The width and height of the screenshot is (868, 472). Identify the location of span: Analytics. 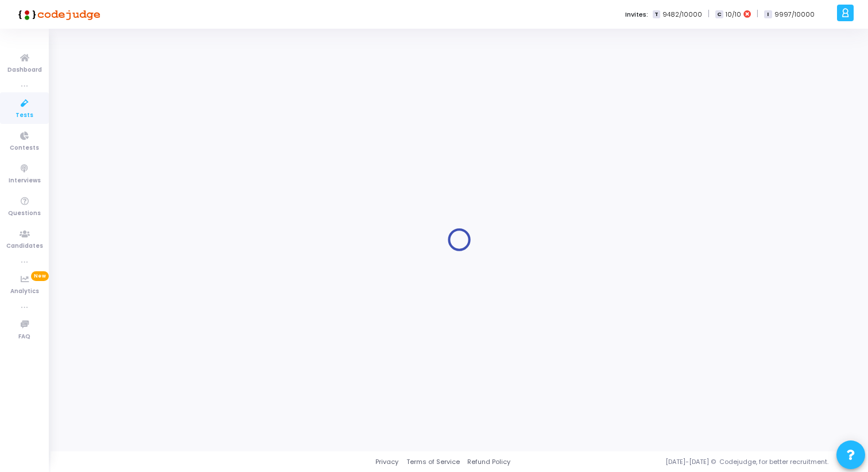
(25, 292).